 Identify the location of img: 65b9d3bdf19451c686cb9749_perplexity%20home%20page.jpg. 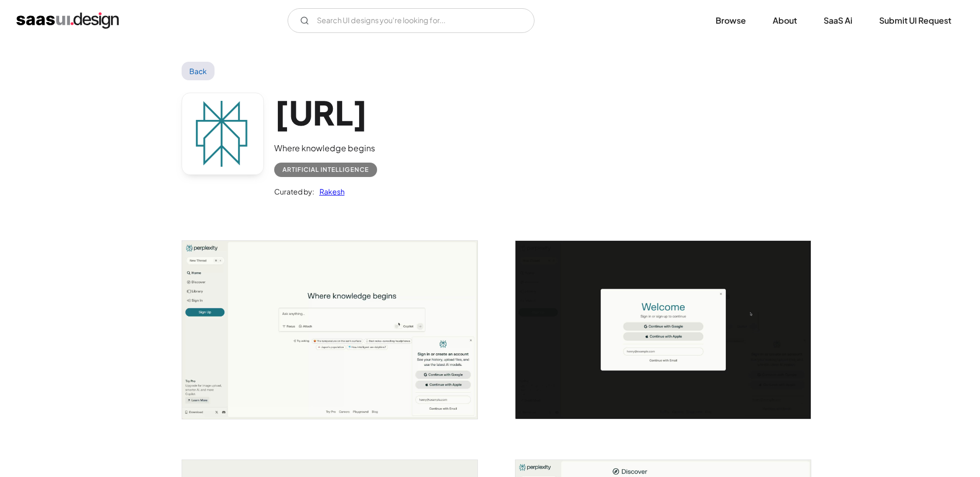
(330, 329).